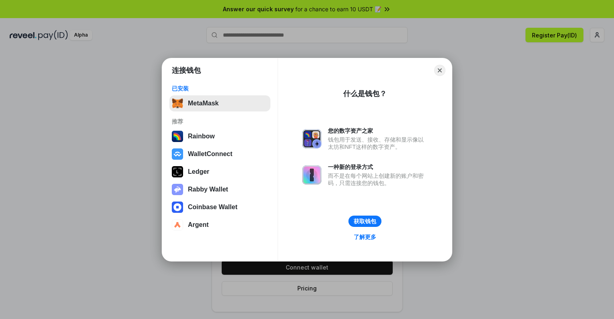 This screenshot has height=319, width=614. Describe the element at coordinates (378, 143) in the screenshot. I see `div: 钱包用于发送、接收、存储和显示像以太坊和NFT这样的数字资产。` at that location.